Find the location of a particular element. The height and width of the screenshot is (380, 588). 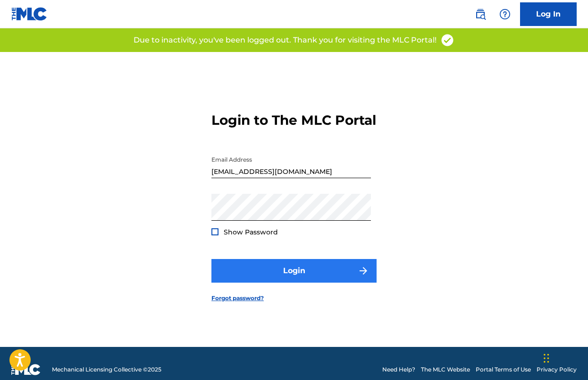

span: Show Password is located at coordinates (251, 232).